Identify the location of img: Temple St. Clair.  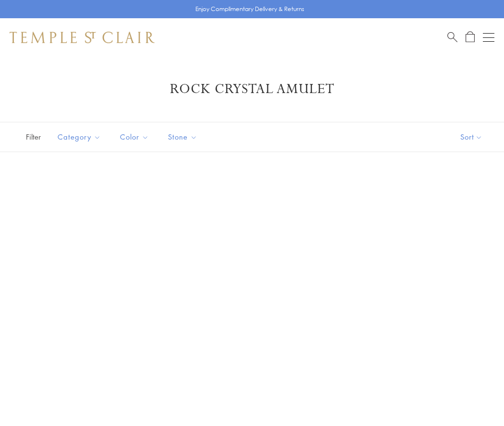
(82, 38).